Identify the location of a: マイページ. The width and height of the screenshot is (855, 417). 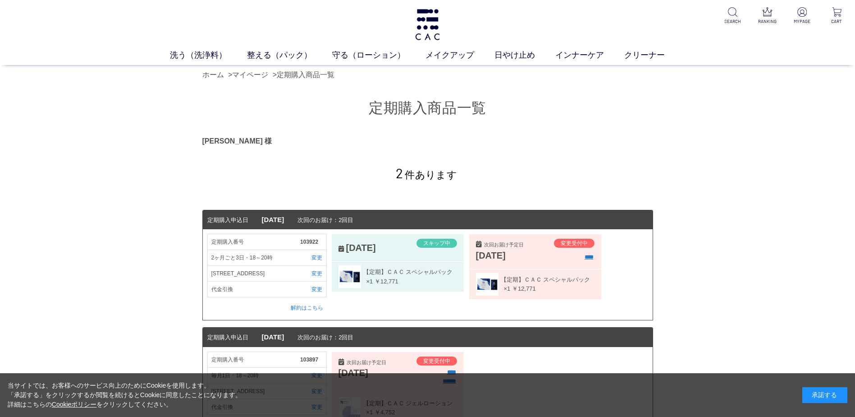
(250, 74).